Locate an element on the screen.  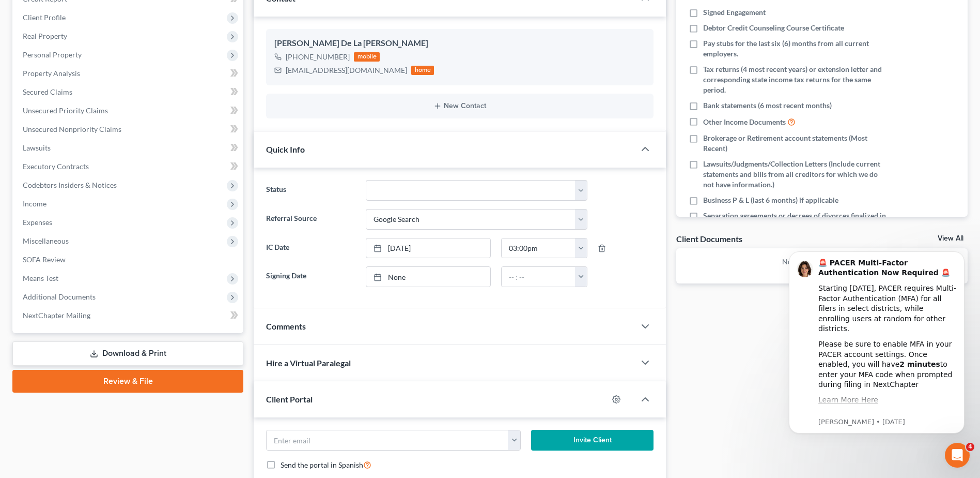
span: Personal Property is located at coordinates (52, 55).